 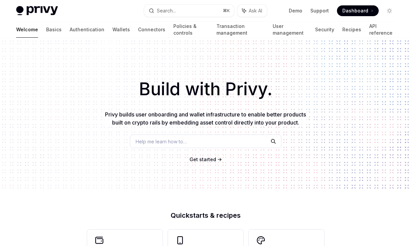 What do you see at coordinates (382, 30) in the screenshot?
I see `a: API reference` at bounding box center [382, 30].